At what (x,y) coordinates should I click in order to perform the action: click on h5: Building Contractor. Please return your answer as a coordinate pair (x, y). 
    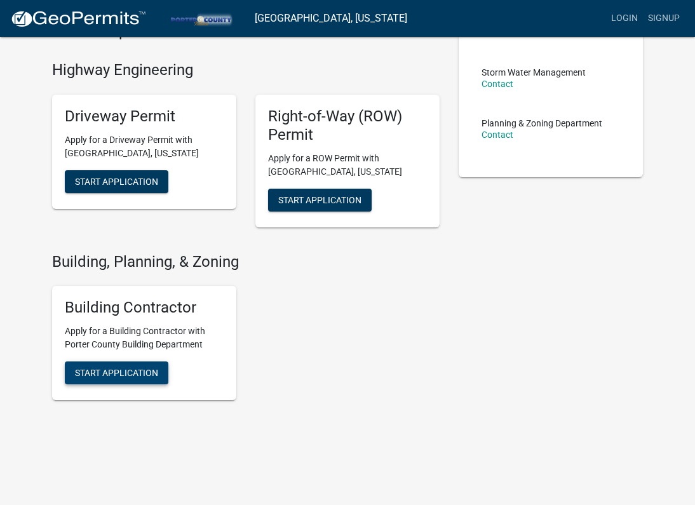
    Looking at the image, I should click on (144, 307).